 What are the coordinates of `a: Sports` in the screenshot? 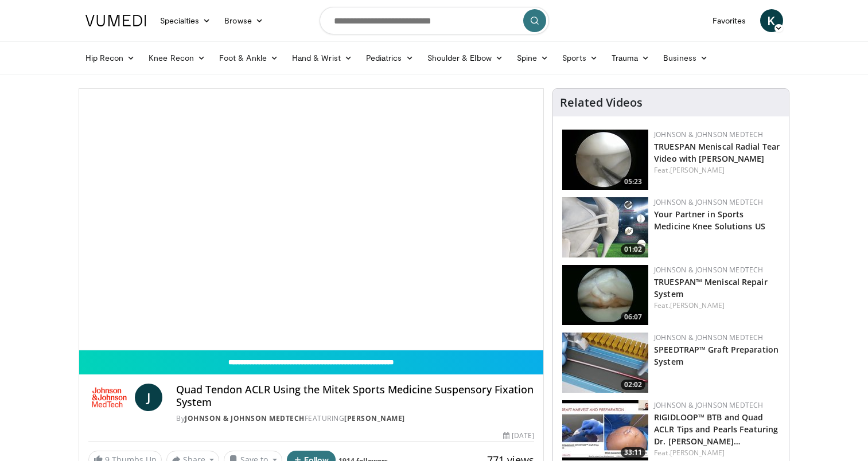 It's located at (580, 58).